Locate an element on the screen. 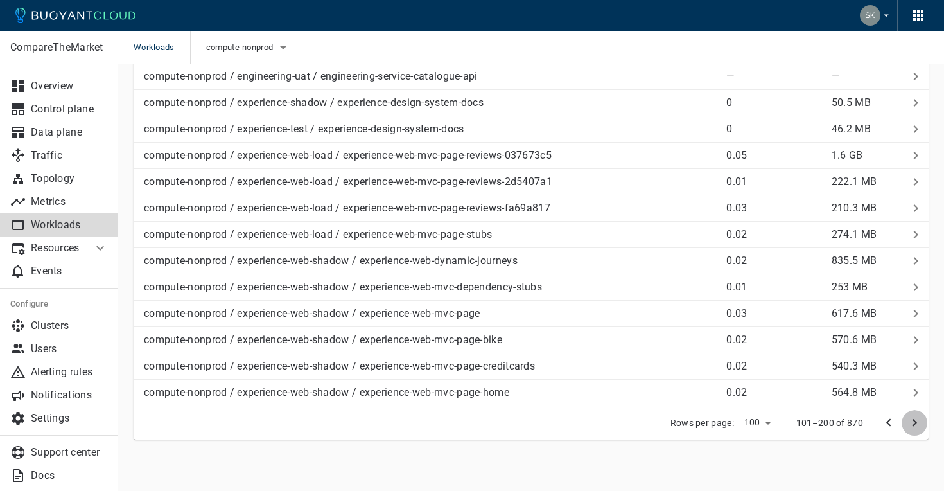 This screenshot has height=491, width=944. p: Rows per page: is located at coordinates (702, 423).